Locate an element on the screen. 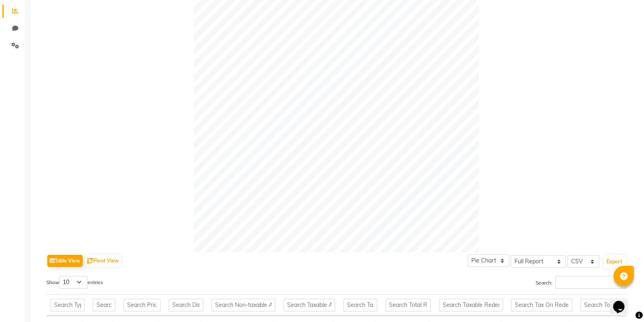 The width and height of the screenshot is (644, 322). input: Search Taxable Redemption is located at coordinates (471, 305).